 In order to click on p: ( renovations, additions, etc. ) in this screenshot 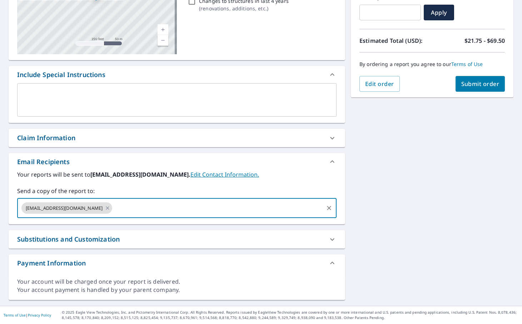, I will do `click(243, 8)`.